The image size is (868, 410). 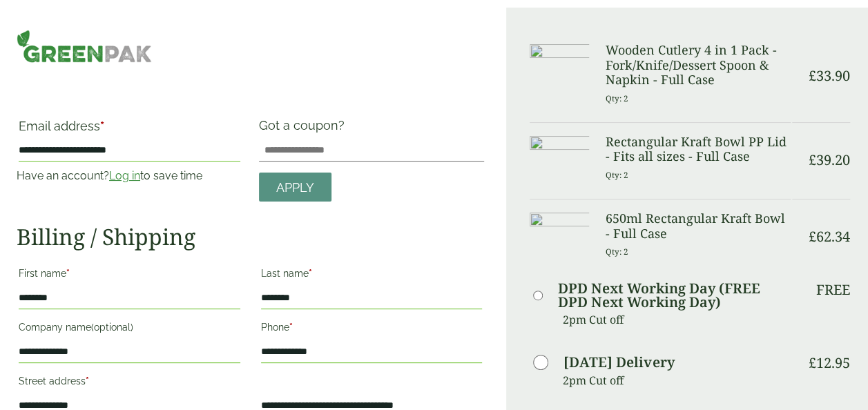 I want to click on label: First name, so click(x=129, y=275).